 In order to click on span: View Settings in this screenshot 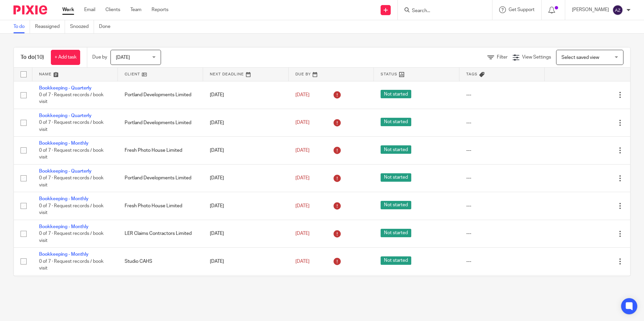, I will do `click(537, 57)`.